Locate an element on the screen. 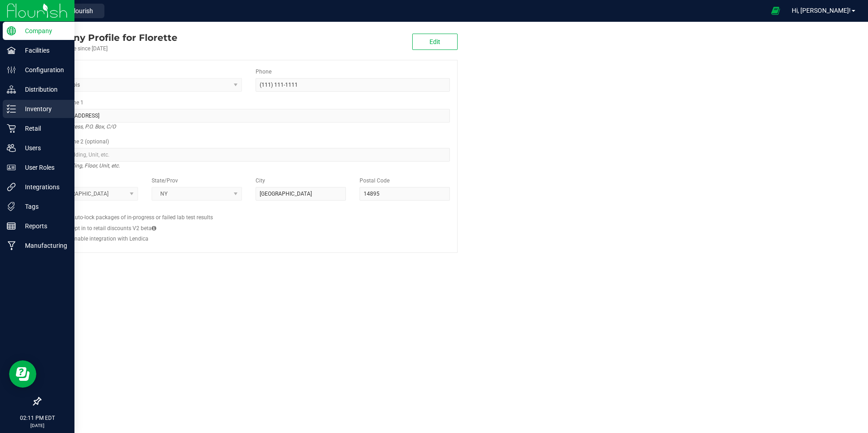  input: (123) 456-7890 is located at coordinates (352, 85).